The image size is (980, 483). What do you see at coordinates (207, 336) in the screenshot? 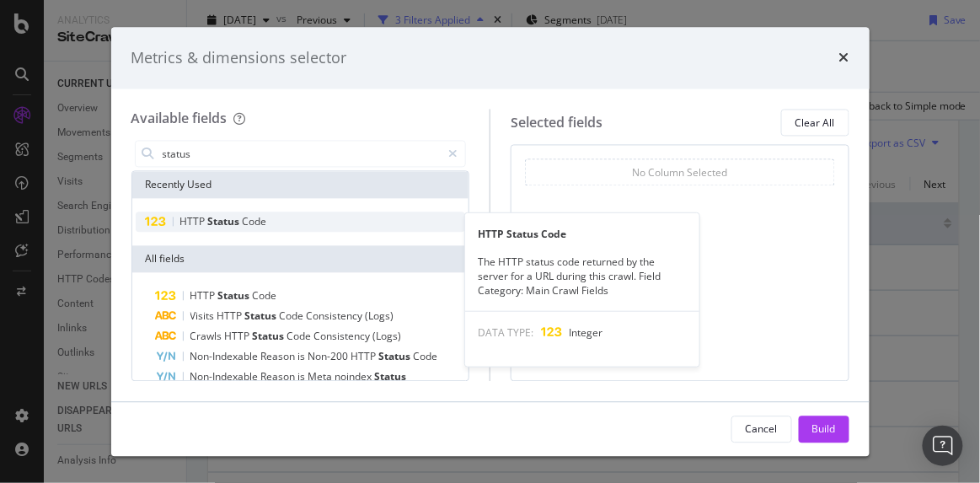
I see `span: Crawls` at bounding box center [207, 336].